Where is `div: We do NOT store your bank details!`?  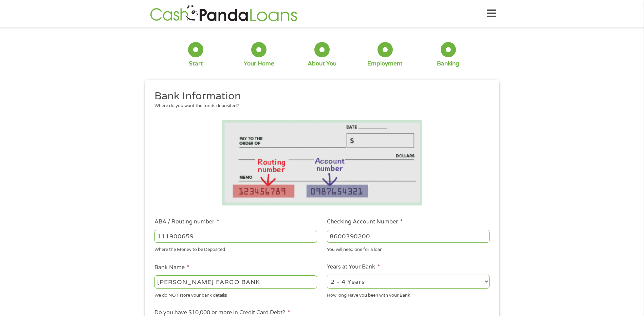 div: We do NOT store your bank details! is located at coordinates (236, 294).